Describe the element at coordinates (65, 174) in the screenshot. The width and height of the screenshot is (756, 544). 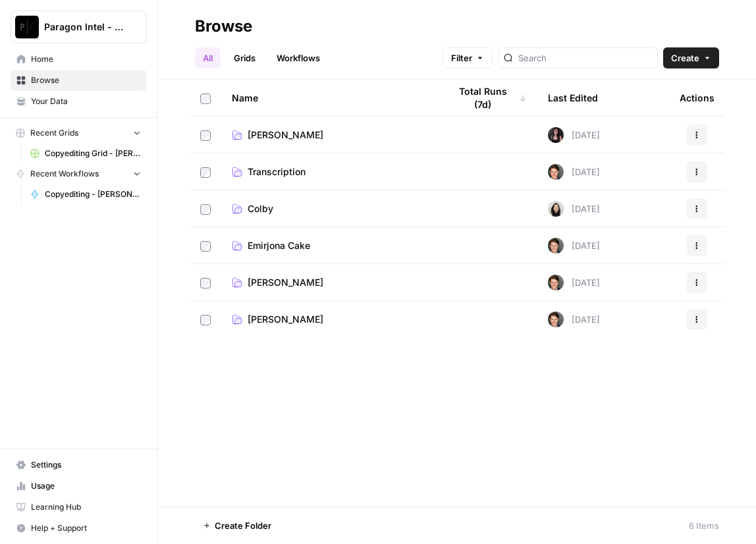
I see `span: Recent Workflows` at that location.